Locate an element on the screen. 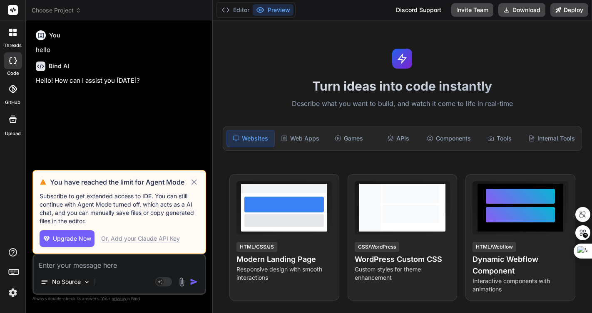 The height and width of the screenshot is (313, 592). button: Deploy is located at coordinates (569, 10).